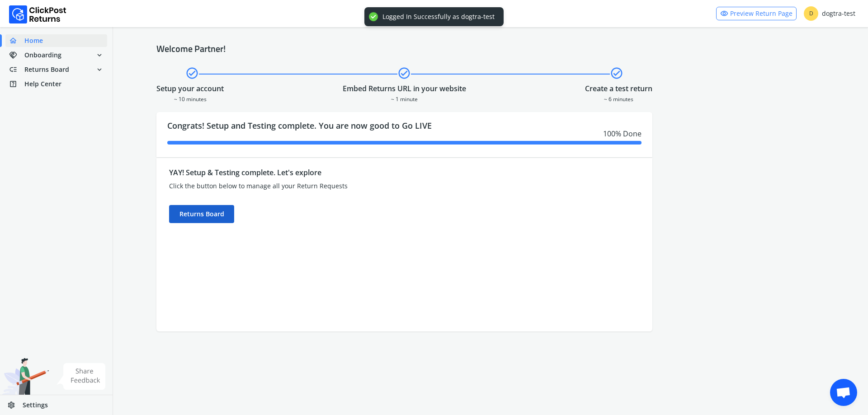 This screenshot has height=415, width=868. I want to click on div: ~ 10 minutes, so click(190, 99).